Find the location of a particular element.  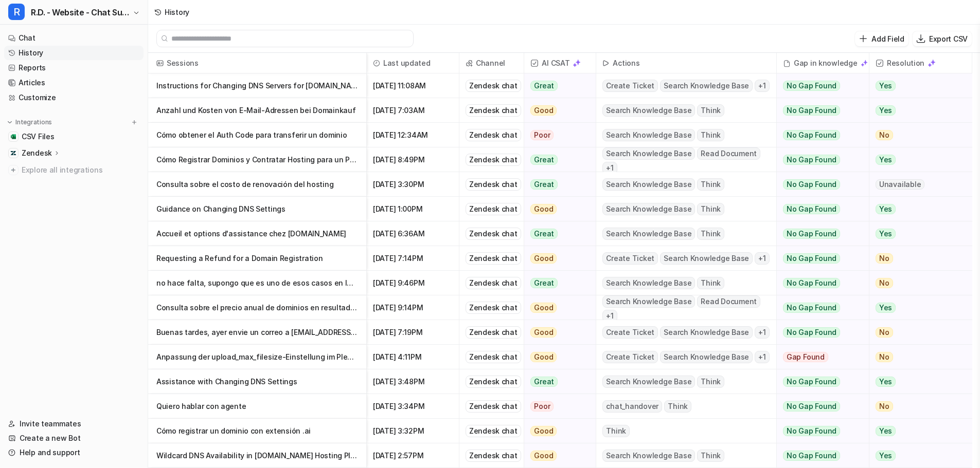

div: History is located at coordinates (177, 12).